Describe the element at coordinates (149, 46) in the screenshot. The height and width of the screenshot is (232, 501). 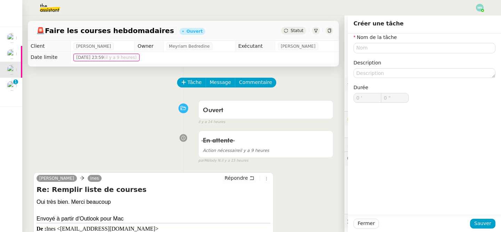
I see `td: Owner` at that location.